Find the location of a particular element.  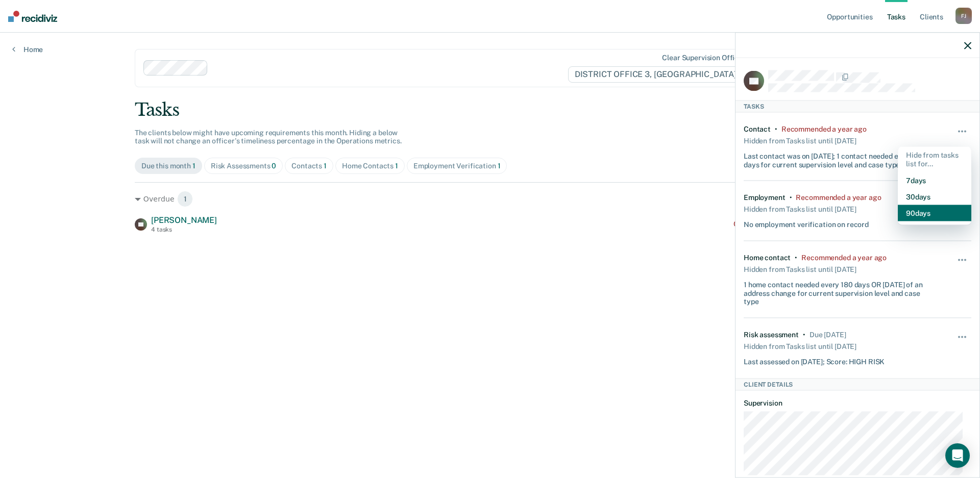

div: 4 tasks is located at coordinates (183, 230).